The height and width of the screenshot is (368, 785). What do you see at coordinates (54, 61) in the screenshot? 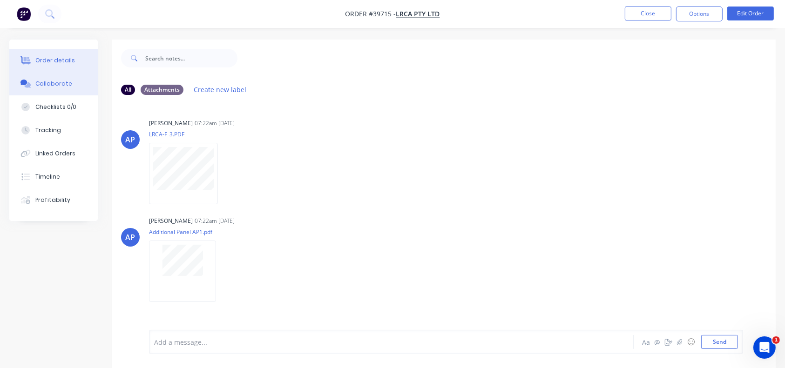
I see `button: Order details` at bounding box center [54, 61].